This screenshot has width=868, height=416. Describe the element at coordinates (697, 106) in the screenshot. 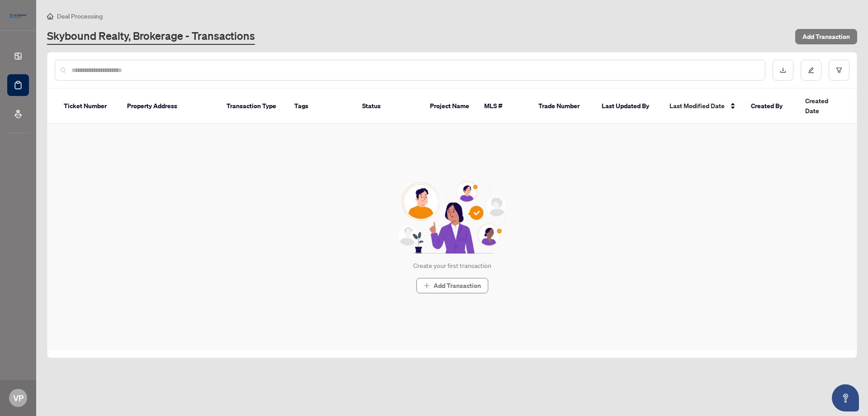

I see `span: Last Modified Date` at that location.